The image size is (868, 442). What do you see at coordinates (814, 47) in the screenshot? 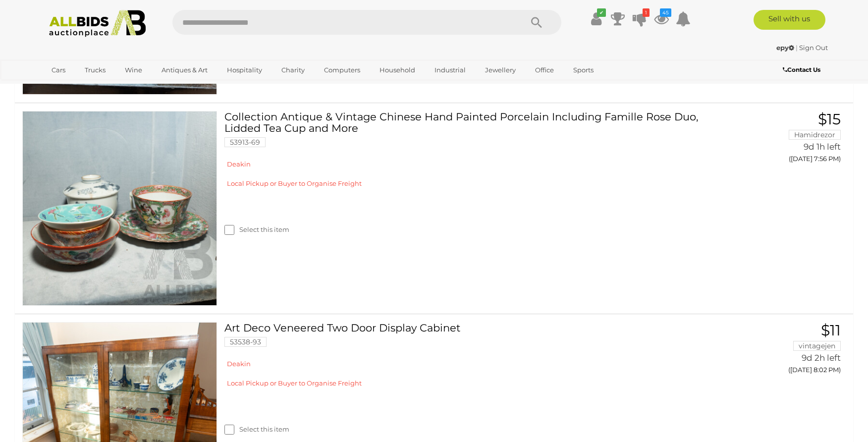
I see `a: Sign Out` at bounding box center [814, 47].